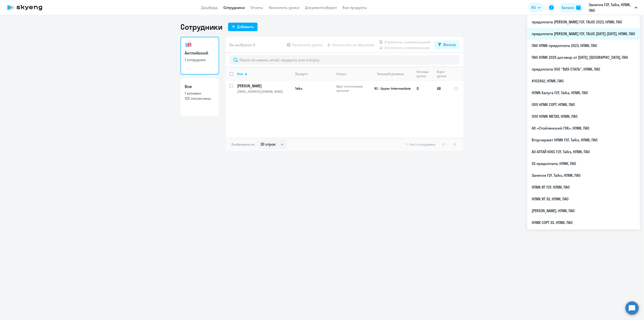 This screenshot has width=644, height=320. I want to click on div: Добавить, so click(245, 27).